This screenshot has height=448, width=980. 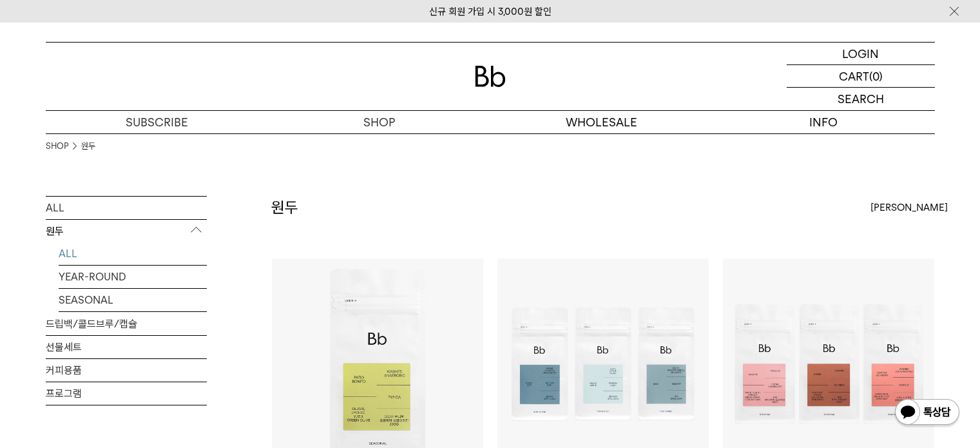 I want to click on img: 로고, so click(x=491, y=76).